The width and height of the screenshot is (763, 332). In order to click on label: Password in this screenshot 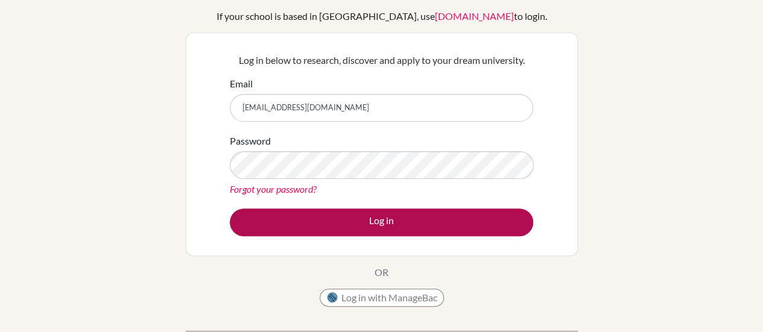, I will do `click(250, 141)`.